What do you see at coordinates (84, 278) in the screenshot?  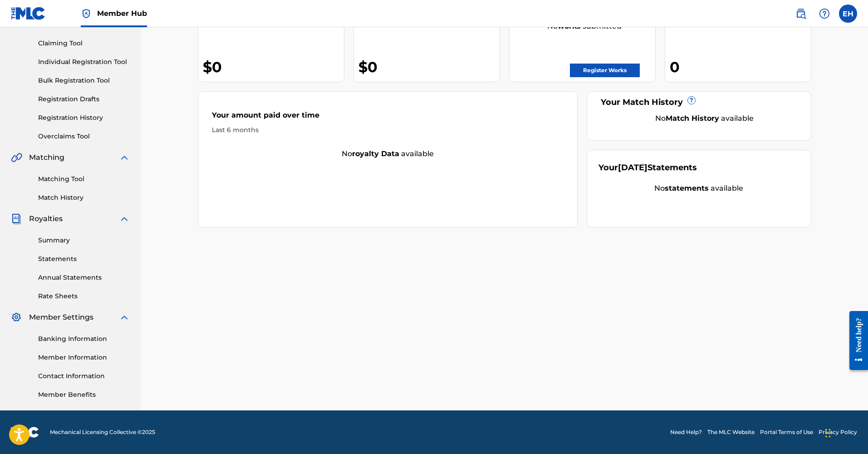 I see `a: Annual Statements` at bounding box center [84, 278].